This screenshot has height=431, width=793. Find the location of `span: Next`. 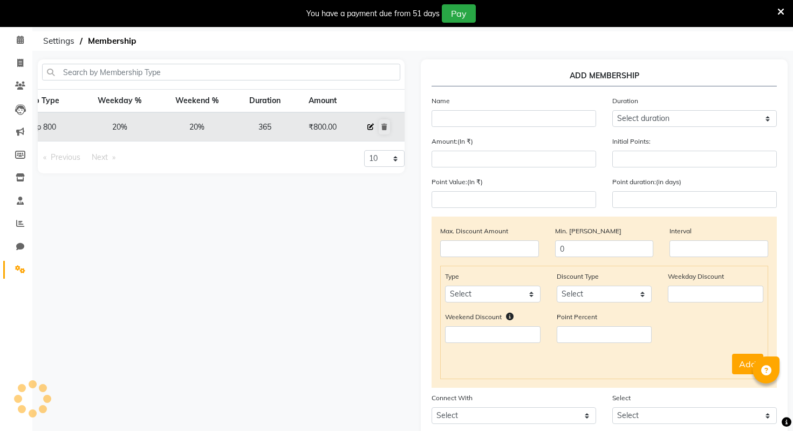

span: Next is located at coordinates (100, 157).